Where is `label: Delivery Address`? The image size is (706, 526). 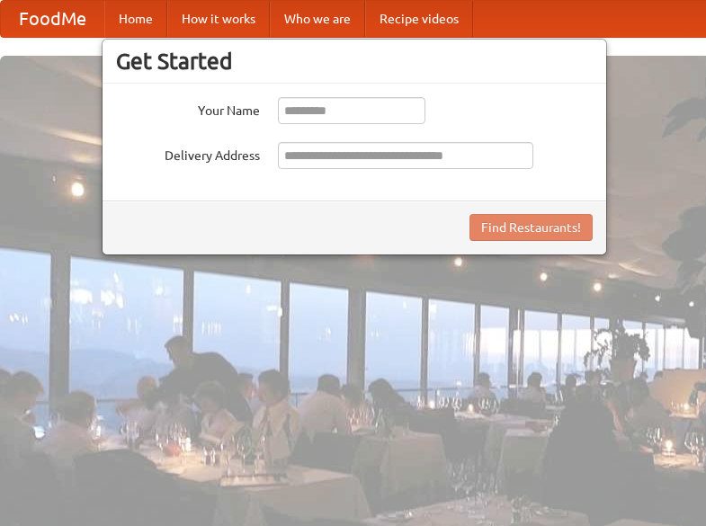 label: Delivery Address is located at coordinates (188, 153).